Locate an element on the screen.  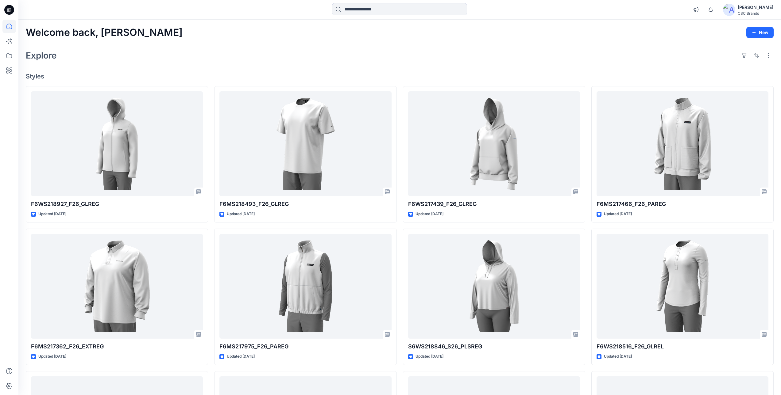
a: F6WS218927_F26_GLREG is located at coordinates (117, 144).